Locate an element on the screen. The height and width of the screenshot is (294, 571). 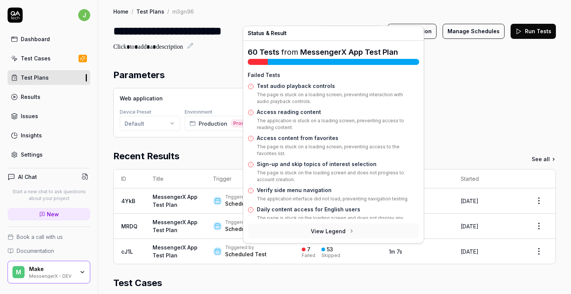
a: Access content from favorites is located at coordinates (297, 138).